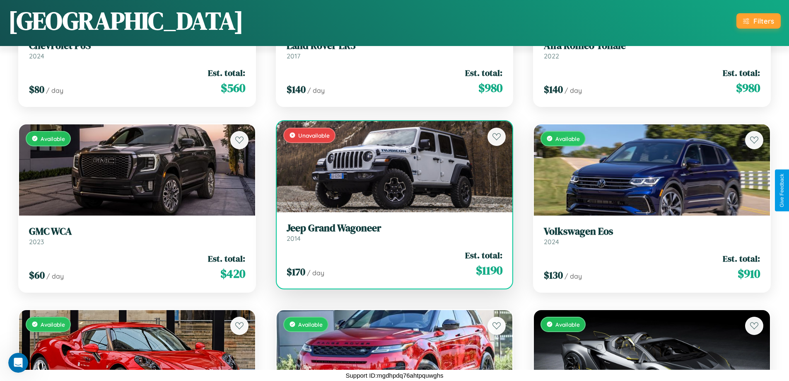  I want to click on h3: Volkswagen Eos, so click(652, 231).